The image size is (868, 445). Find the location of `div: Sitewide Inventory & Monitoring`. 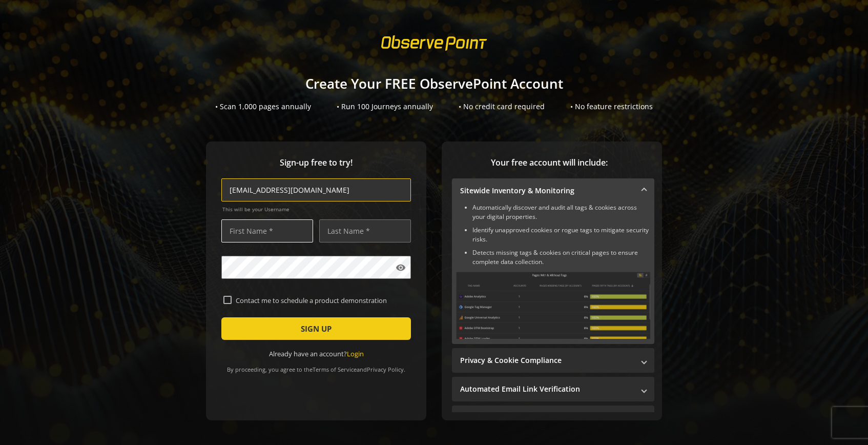

div: Sitewide Inventory & Monitoring is located at coordinates (554, 273).